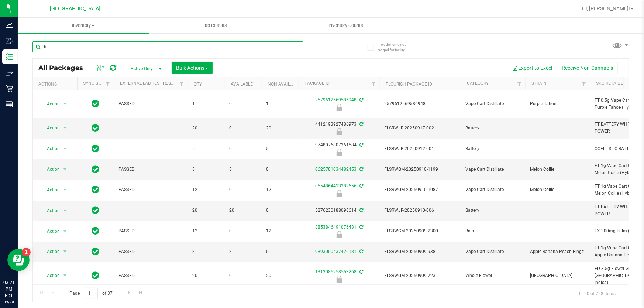  What do you see at coordinates (9, 41) in the screenshot?
I see `inline-svg: Inbound` at bounding box center [9, 41].